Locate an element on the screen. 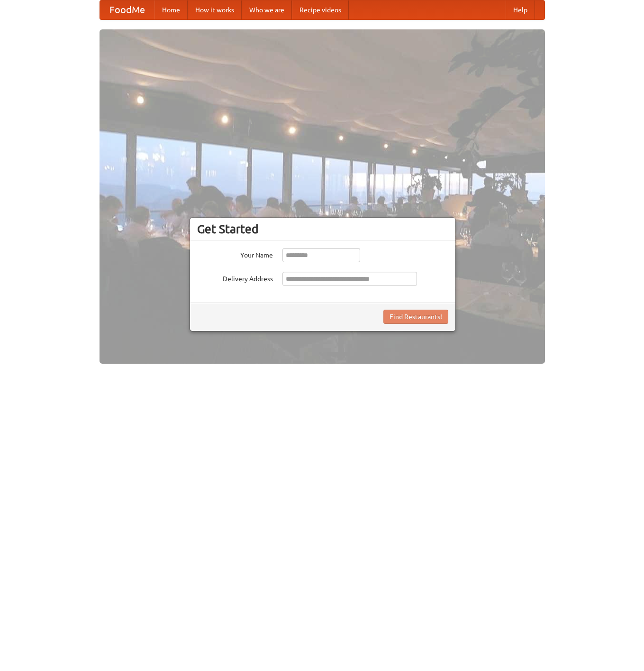 The width and height of the screenshot is (644, 671). h3: Get Started is located at coordinates (323, 229).